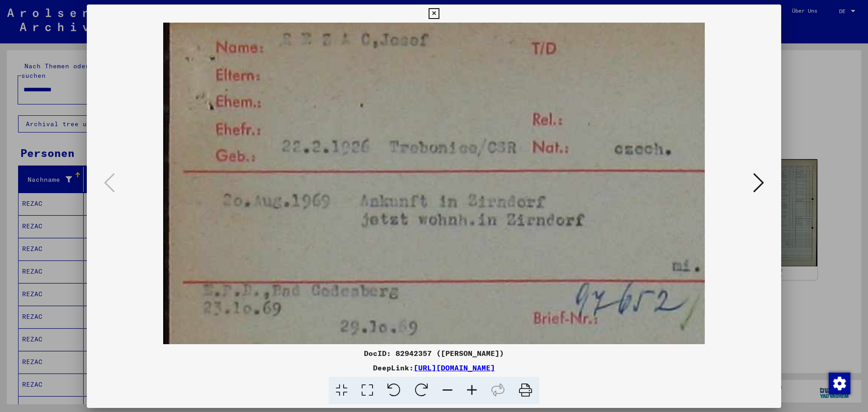 The height and width of the screenshot is (412, 868). I want to click on img: 001.jpg, so click(434, 183).